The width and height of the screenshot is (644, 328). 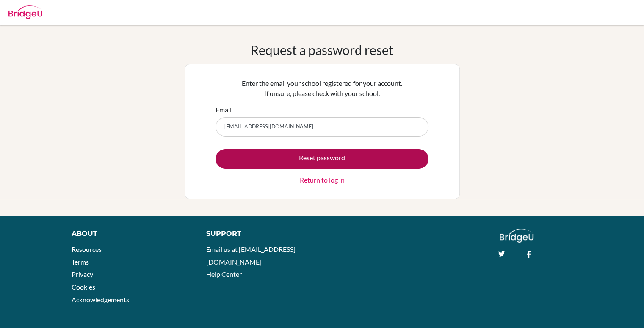 I want to click on img: Bridge-U, so click(x=26, y=12).